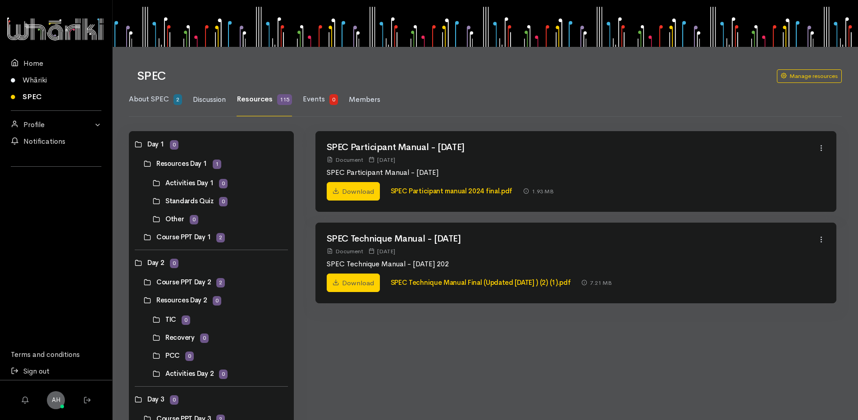  What do you see at coordinates (333, 100) in the screenshot?
I see `span: 0` at bounding box center [333, 100].